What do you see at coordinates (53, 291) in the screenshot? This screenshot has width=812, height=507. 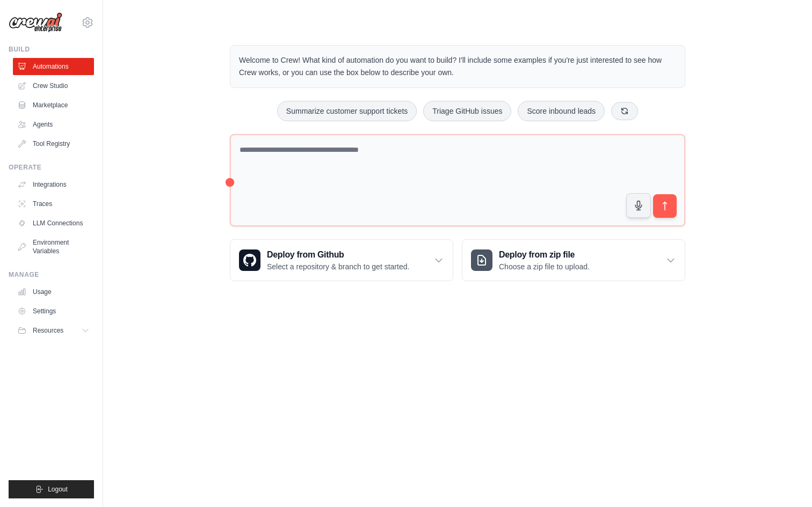 I see `a: Usage` at bounding box center [53, 291].